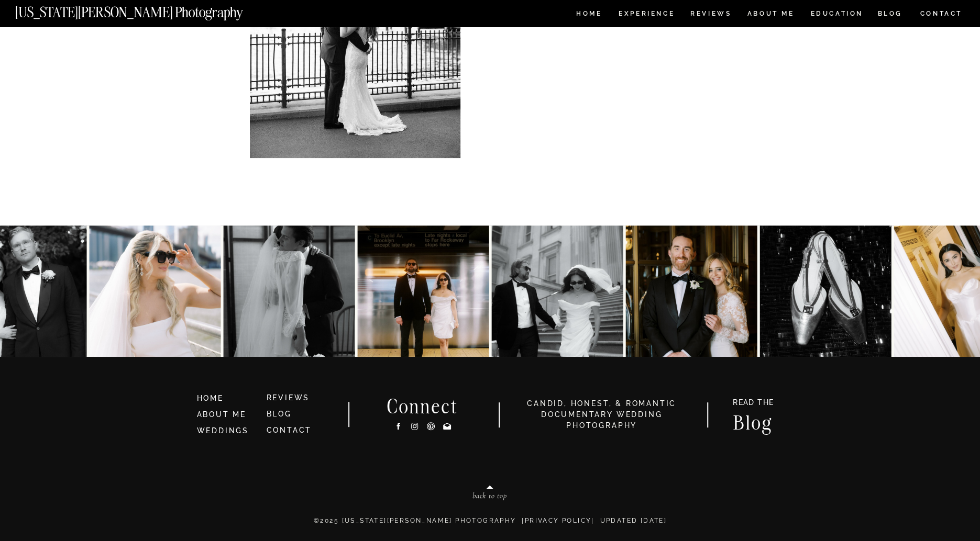  What do you see at coordinates (227, 399) in the screenshot?
I see `h3: HOME` at bounding box center [227, 399].